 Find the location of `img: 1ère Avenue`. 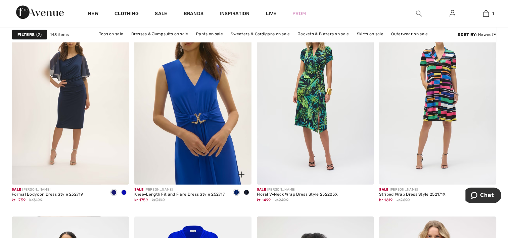

img: 1ère Avenue is located at coordinates (40, 12).